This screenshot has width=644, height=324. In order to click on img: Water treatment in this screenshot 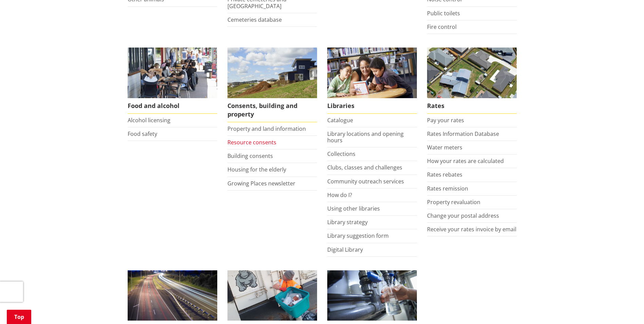, I will do `click(372, 295)`.